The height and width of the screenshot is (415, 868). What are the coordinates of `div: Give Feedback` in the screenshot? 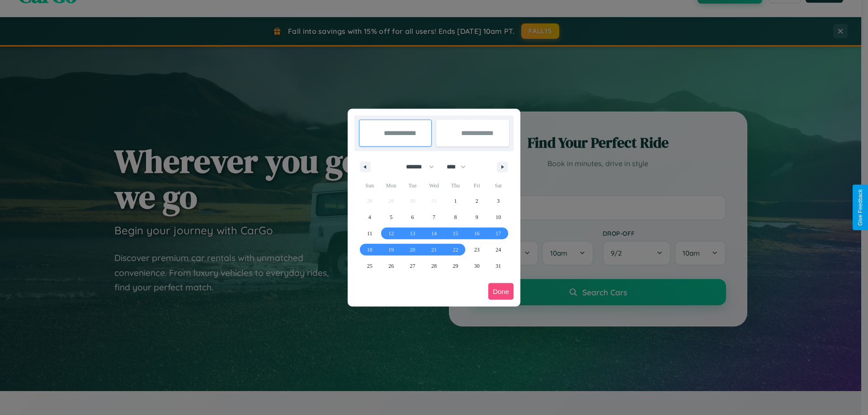 It's located at (860, 207).